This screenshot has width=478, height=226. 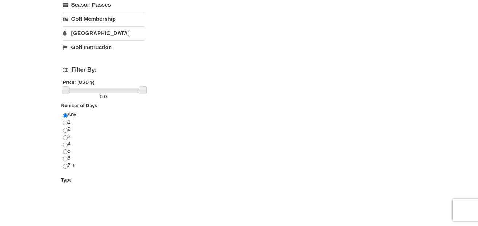 I want to click on a: Golf Membership, so click(x=103, y=19).